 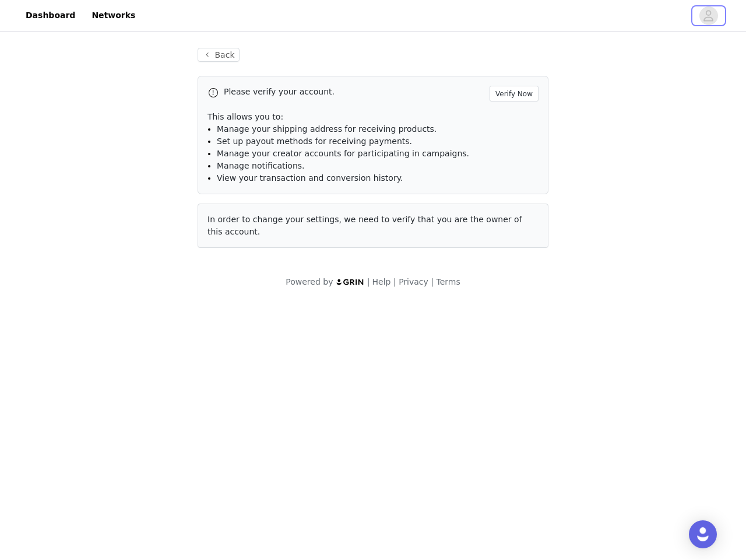 I want to click on p: This allows you to:, so click(x=373, y=117).